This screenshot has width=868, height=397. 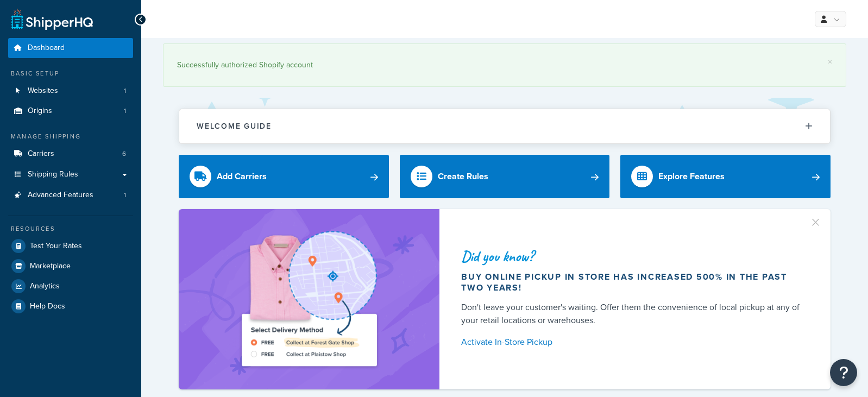 I want to click on li: Test Your Rates, so click(x=70, y=246).